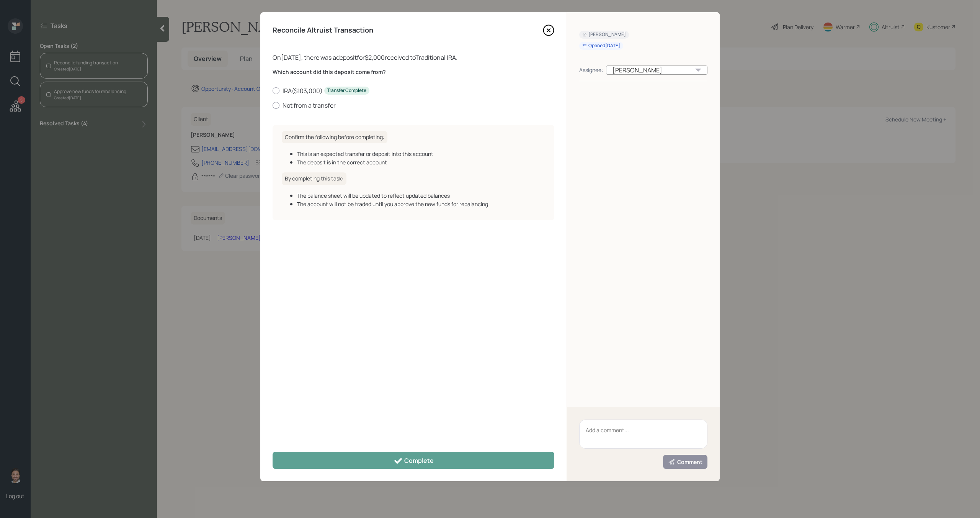 The height and width of the screenshot is (518, 980). I want to click on label: IRA ( $103,000 ), so click(414, 91).